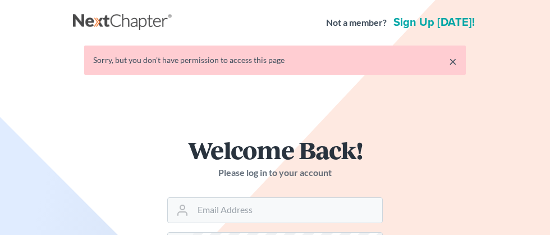 The image size is (550, 235). Describe the element at coordinates (275, 172) in the screenshot. I see `p: Please log in to your account` at that location.